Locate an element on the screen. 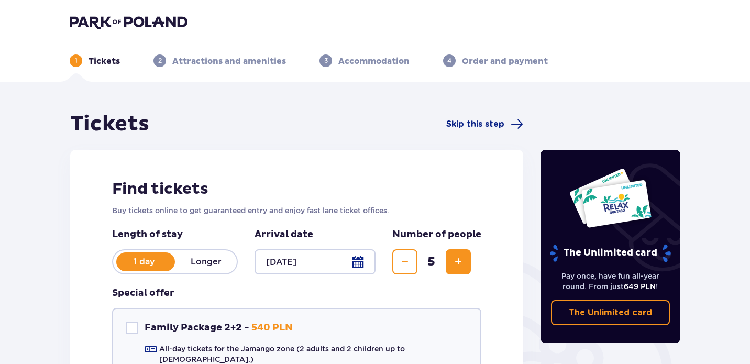 This screenshot has width=750, height=364. a: Skip this step is located at coordinates (484, 124).